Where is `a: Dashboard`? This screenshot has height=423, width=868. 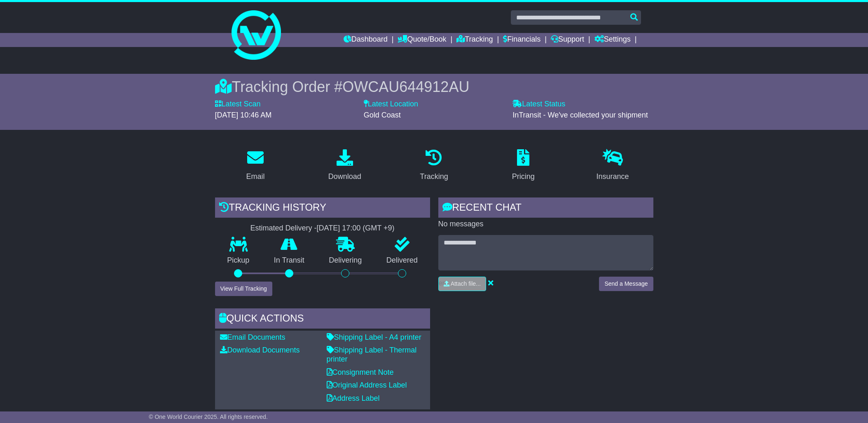
a: Dashboard is located at coordinates (365, 40).